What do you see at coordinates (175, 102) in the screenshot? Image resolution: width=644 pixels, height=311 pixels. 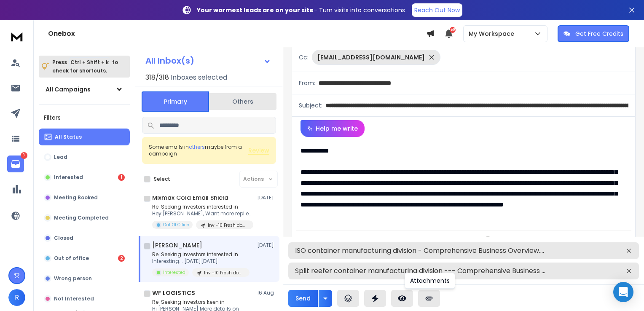 I see `button: Primary` at bounding box center [175, 102].